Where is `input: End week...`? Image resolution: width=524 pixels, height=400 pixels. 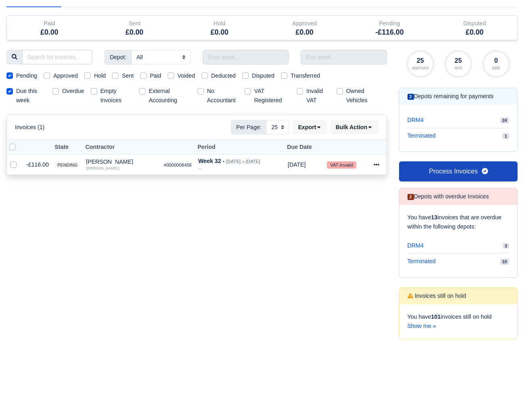 input: End week... is located at coordinates (343, 57).